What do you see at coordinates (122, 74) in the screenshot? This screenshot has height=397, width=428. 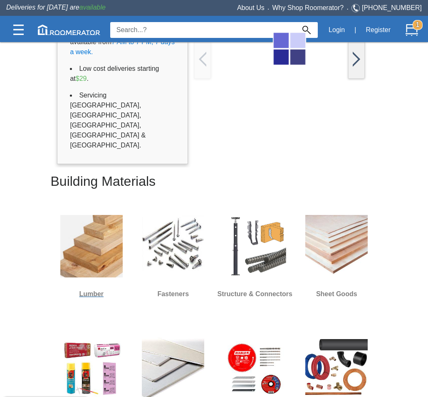 I see `li: Low cost deliveries starting at .` at bounding box center [122, 74].